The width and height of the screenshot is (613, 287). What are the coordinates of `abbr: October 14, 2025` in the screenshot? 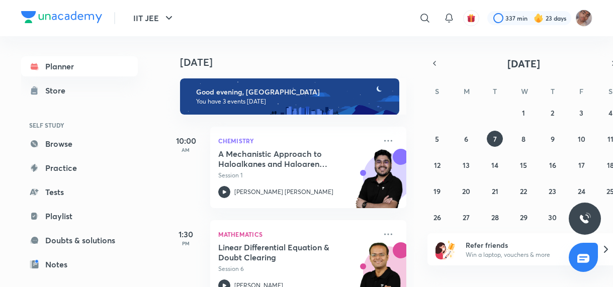 It's located at (495, 165).